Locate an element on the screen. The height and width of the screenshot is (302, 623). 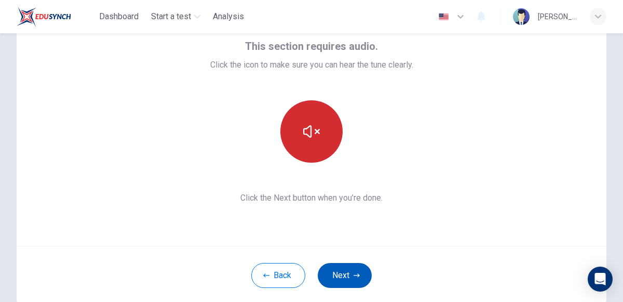
a: EduSynch logo is located at coordinates (56, 17).